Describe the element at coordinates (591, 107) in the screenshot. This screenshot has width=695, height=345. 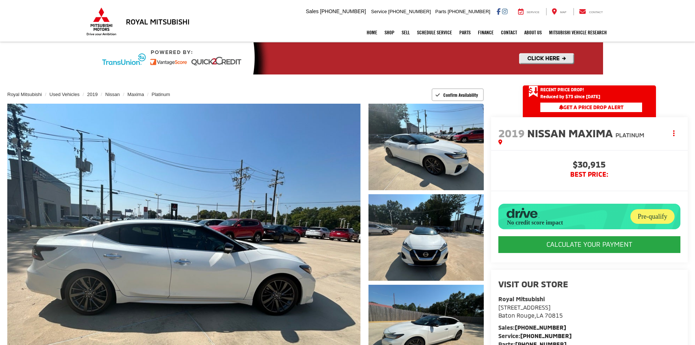
I see `span: Get a Price Drop Alert` at that location.